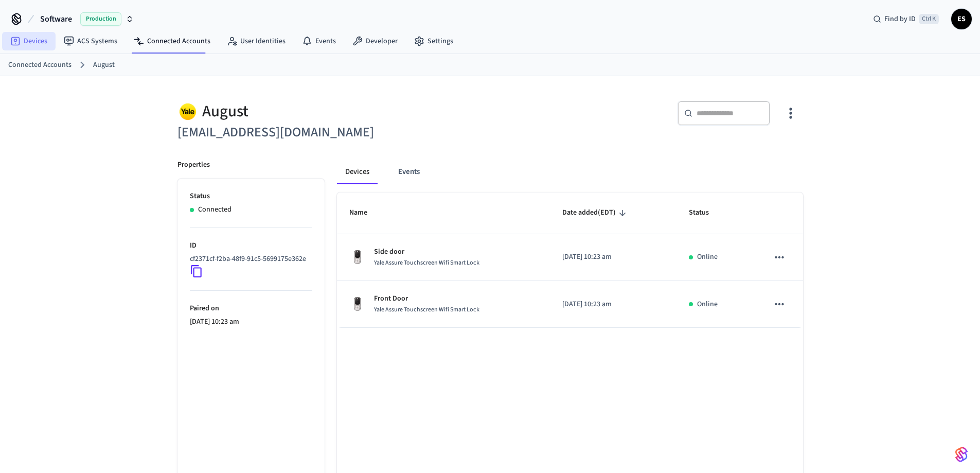  What do you see at coordinates (251, 245) in the screenshot?
I see `p: ID` at bounding box center [251, 245].